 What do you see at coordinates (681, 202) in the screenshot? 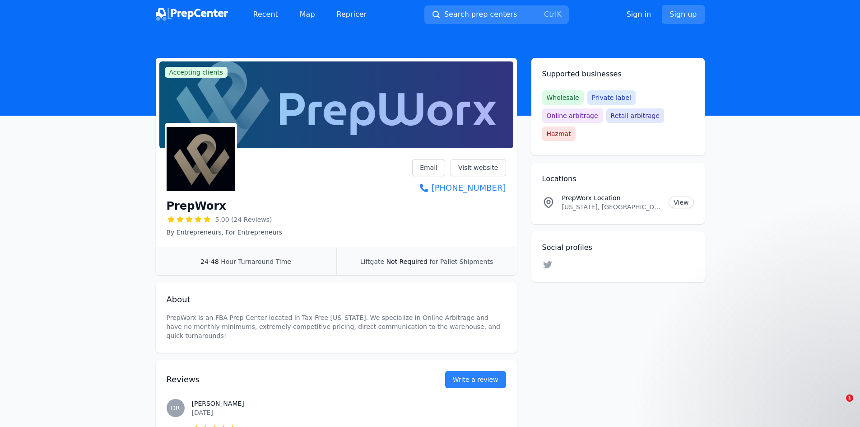
I see `a: View` at bounding box center [681, 202].